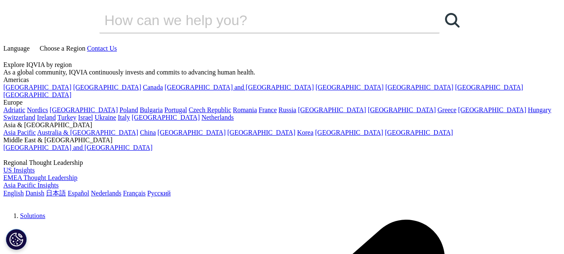 This screenshot has width=564, height=254. I want to click on a: Switzerland, so click(19, 117).